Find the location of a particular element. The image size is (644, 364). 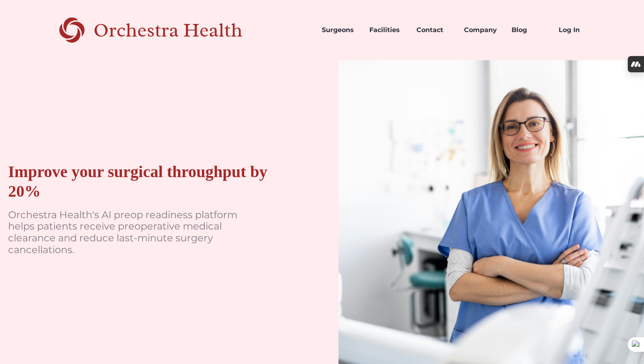

a: Company is located at coordinates (481, 30).